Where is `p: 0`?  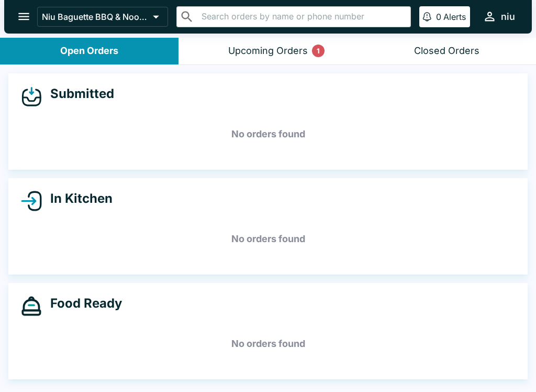 p: 0 is located at coordinates (439, 16).